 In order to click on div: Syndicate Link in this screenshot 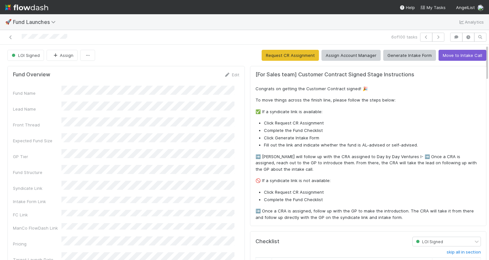, I will do `click(37, 188)`.